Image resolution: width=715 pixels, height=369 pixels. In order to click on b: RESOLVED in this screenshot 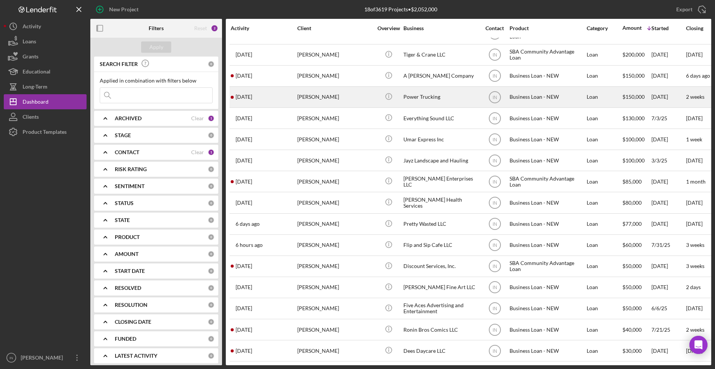, I will do `click(128, 288)`.